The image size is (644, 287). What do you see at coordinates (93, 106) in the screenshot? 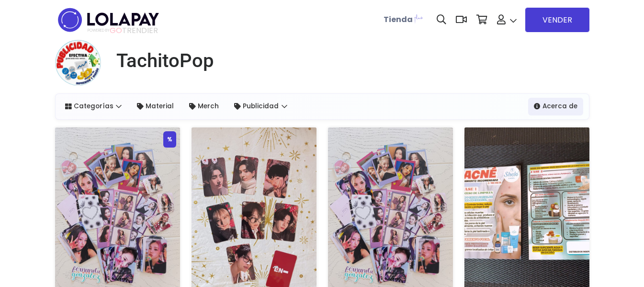
I see `a: Categorías` at bounding box center [93, 106].